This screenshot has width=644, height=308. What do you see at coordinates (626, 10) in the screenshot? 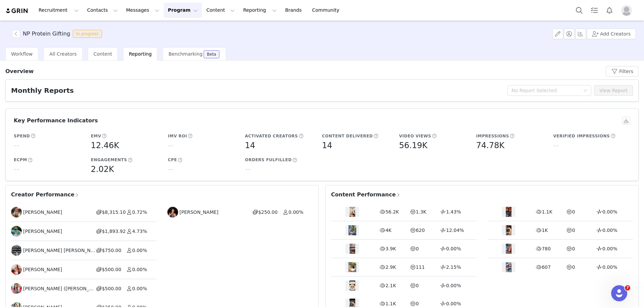
I see `img: placeholder-profile.jpg` at bounding box center [626, 10].